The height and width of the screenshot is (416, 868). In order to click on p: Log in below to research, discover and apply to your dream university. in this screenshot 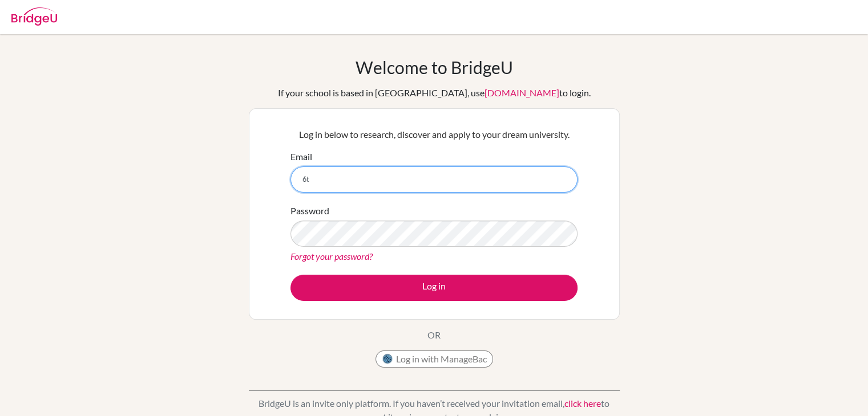, I will do `click(433, 134)`.